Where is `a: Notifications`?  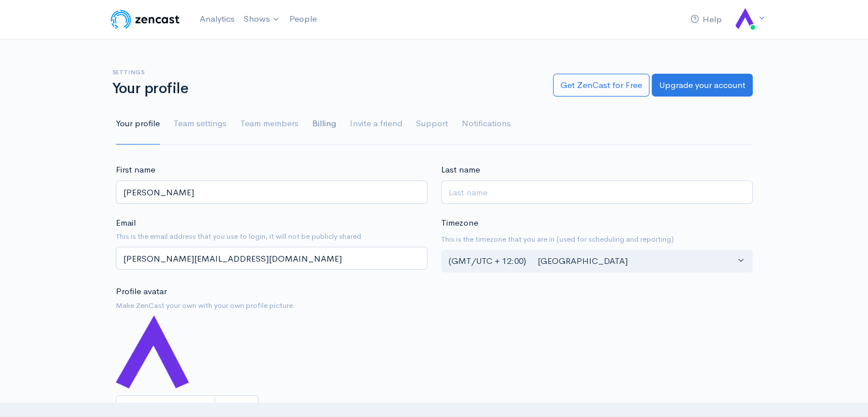 a: Notifications is located at coordinates (486, 124).